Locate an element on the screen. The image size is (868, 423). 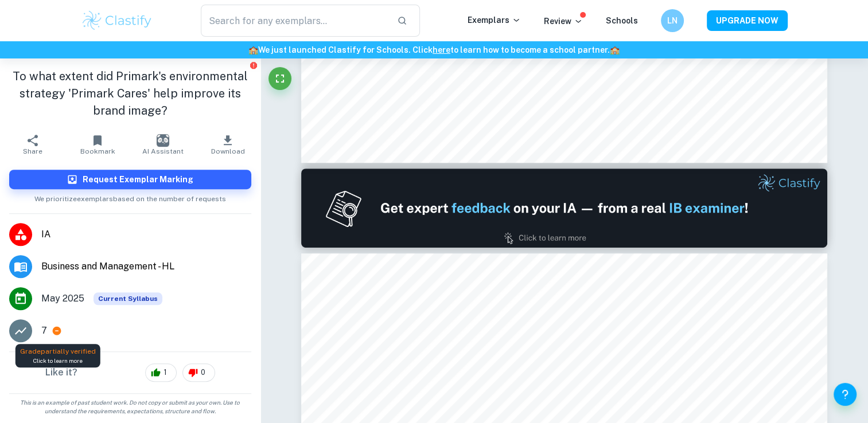
a: Ad is located at coordinates (564, 208).